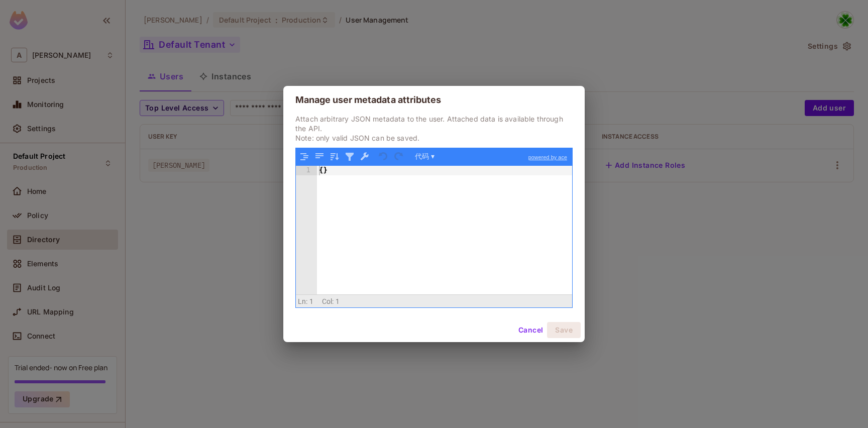 This screenshot has height=428, width=868. Describe the element at coordinates (564, 330) in the screenshot. I see `button: Save` at that location.